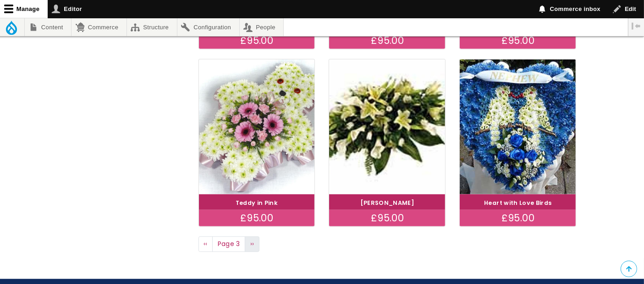  Describe the element at coordinates (261, 27) in the screenshot. I see `a: People` at that location.